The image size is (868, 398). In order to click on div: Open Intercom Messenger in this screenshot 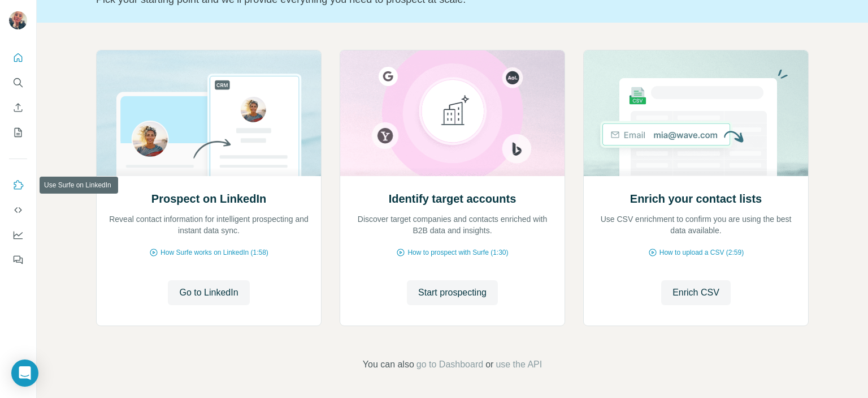, I will do `click(25, 373)`.